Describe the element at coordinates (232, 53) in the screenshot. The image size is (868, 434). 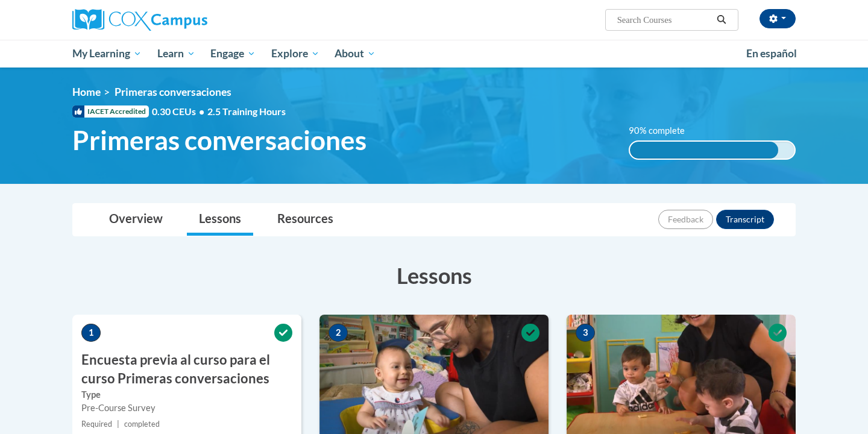
I see `a: Engage` at that location.